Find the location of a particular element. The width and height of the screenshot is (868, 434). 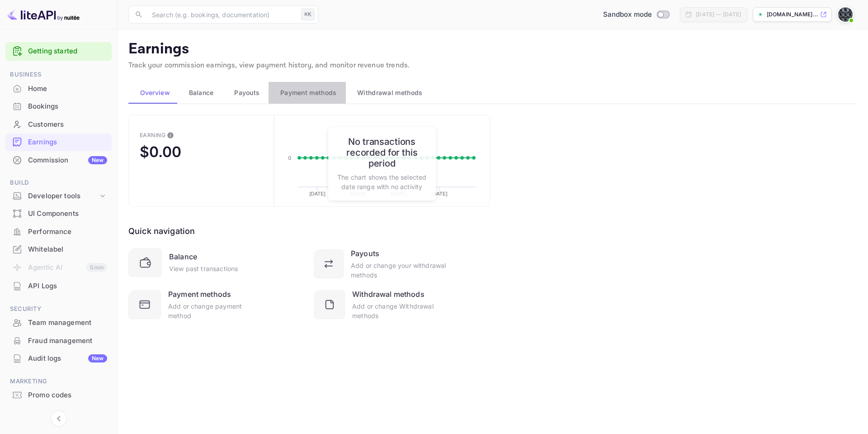

div: Earning is located at coordinates (152, 135).